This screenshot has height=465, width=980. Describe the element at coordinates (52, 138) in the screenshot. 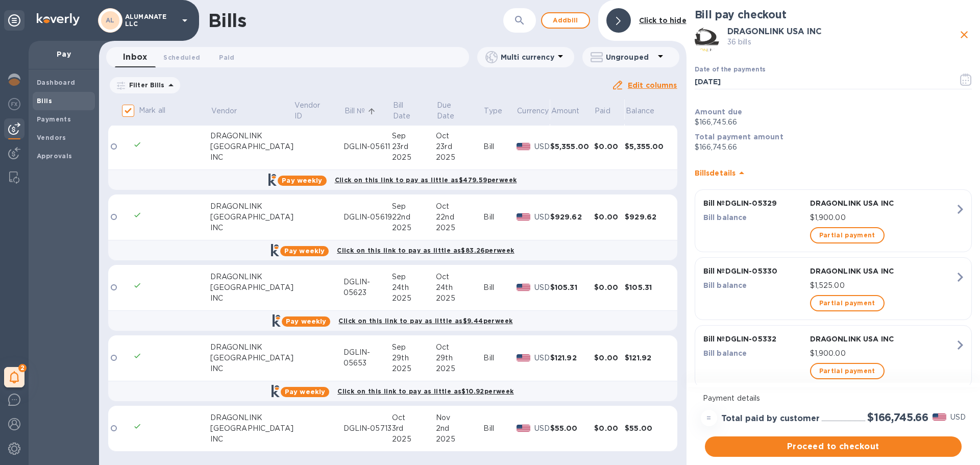

I see `b: Vendors` at that location.